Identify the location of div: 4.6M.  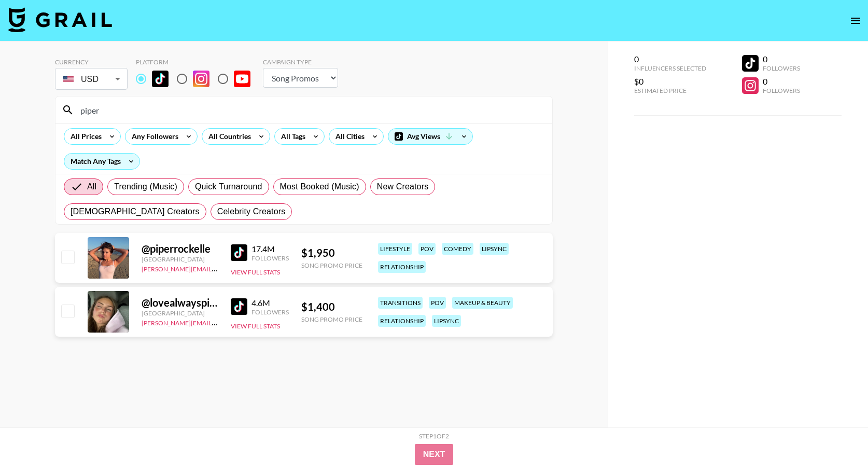
(270, 303).